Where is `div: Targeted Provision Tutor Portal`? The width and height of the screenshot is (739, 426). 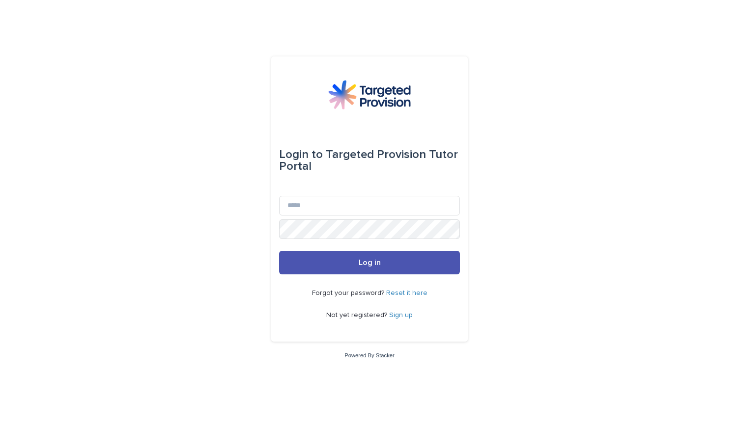
div: Targeted Provision Tutor Portal is located at coordinates (369, 161).